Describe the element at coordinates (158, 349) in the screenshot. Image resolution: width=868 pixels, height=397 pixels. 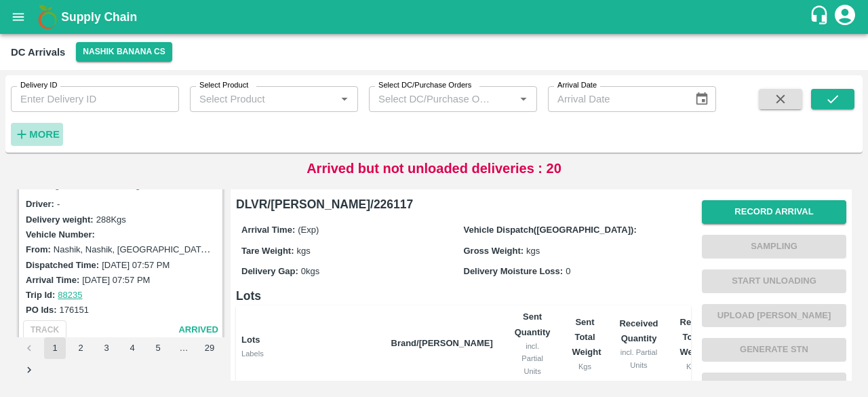
I see `button: Go to page 5` at that location.